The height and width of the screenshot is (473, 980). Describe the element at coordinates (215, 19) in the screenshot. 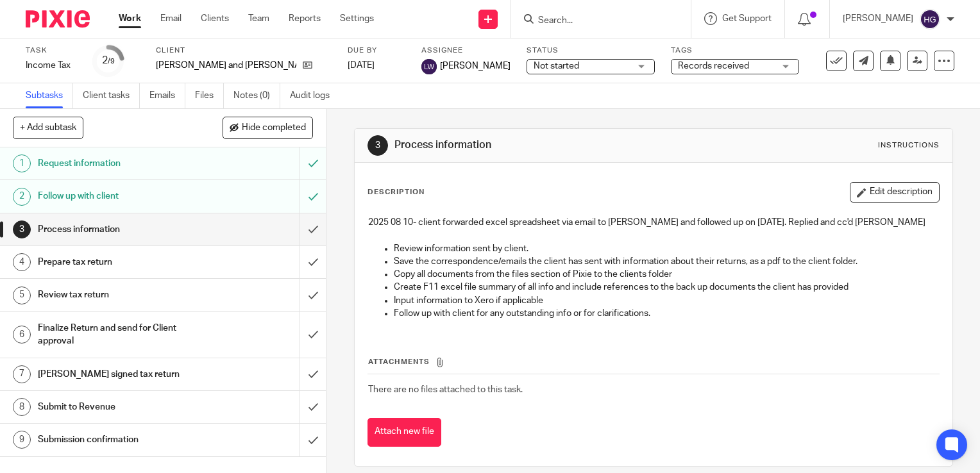

I see `a: Clients` at that location.